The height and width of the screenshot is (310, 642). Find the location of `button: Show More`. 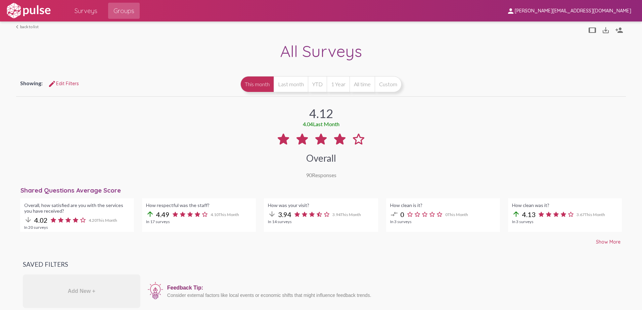

button: Show More is located at coordinates (608, 242).